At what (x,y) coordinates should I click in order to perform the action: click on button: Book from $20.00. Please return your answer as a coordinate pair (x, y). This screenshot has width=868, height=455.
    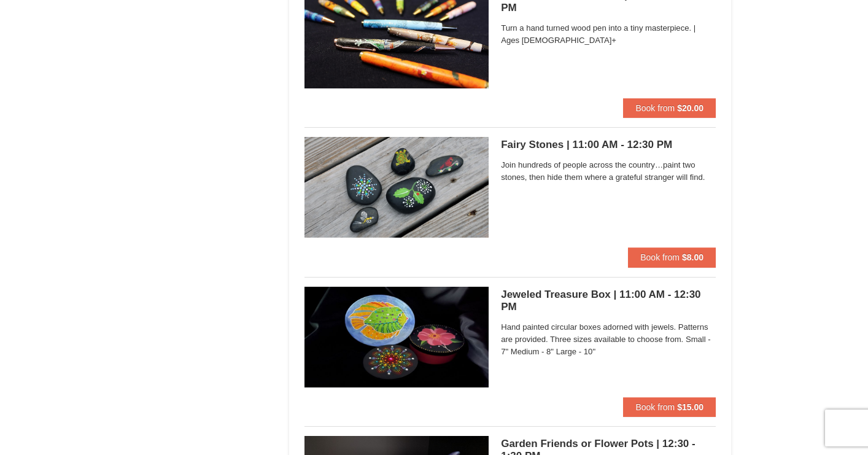
    Looking at the image, I should click on (669, 108).